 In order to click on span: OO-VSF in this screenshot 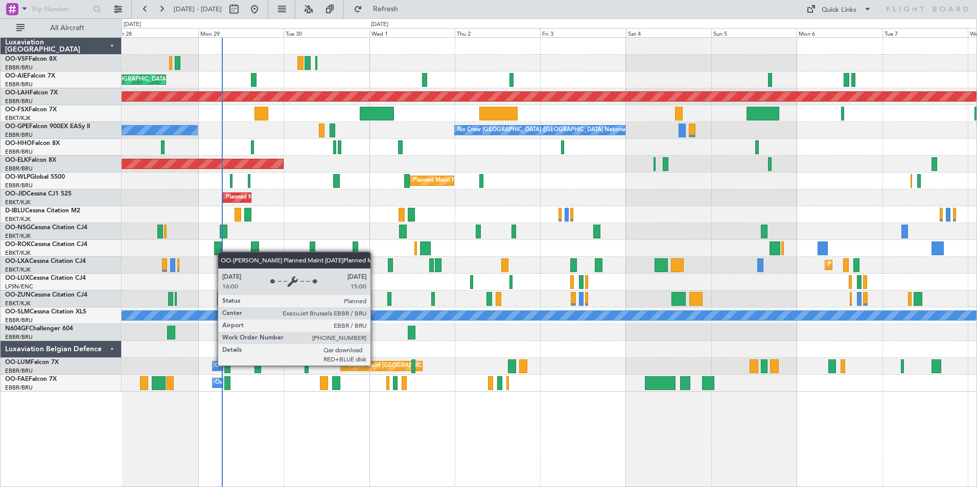, I will do `click(17, 59)`.